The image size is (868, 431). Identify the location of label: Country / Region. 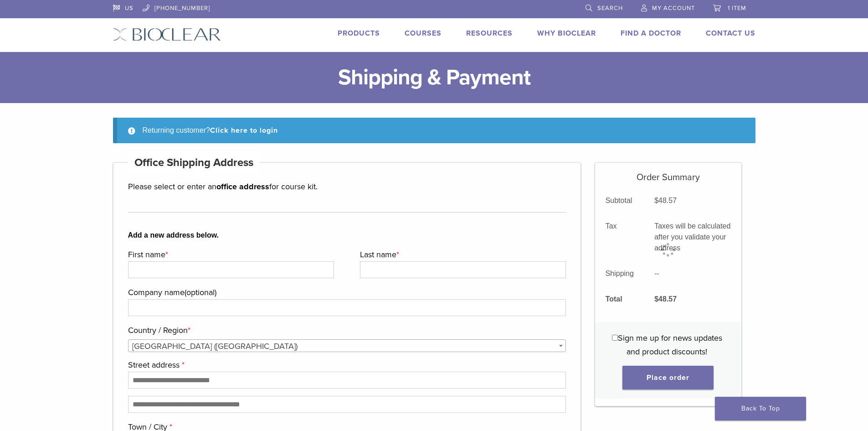
(346, 330).